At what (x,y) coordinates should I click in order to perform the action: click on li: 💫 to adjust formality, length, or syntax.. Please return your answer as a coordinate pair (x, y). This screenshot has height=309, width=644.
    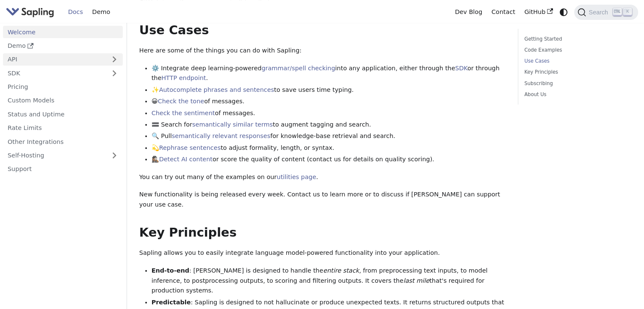
    Looking at the image, I should click on (329, 148).